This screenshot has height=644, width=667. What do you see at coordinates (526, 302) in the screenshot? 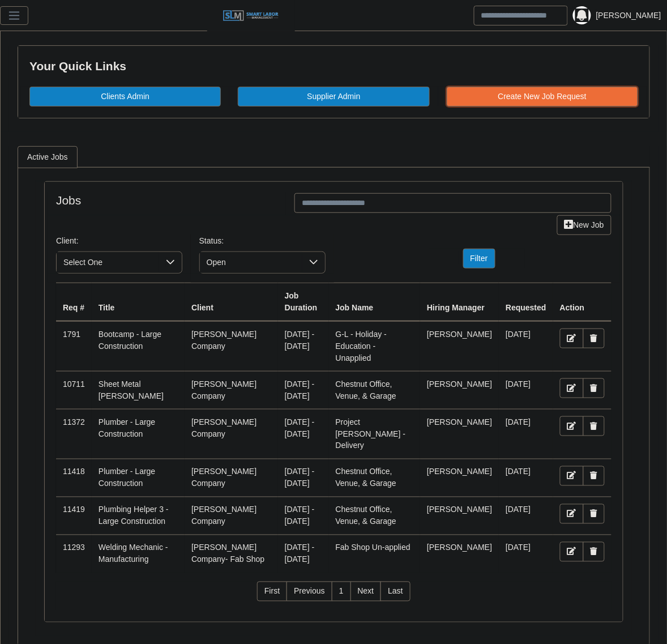
I see `th: Requested` at bounding box center [526, 302].